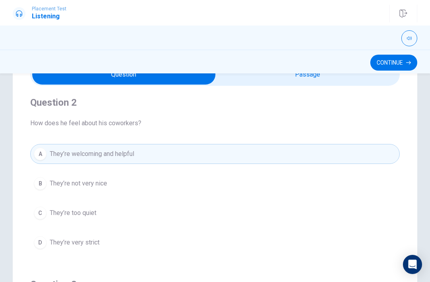  I want to click on h4: Question 2, so click(215, 102).